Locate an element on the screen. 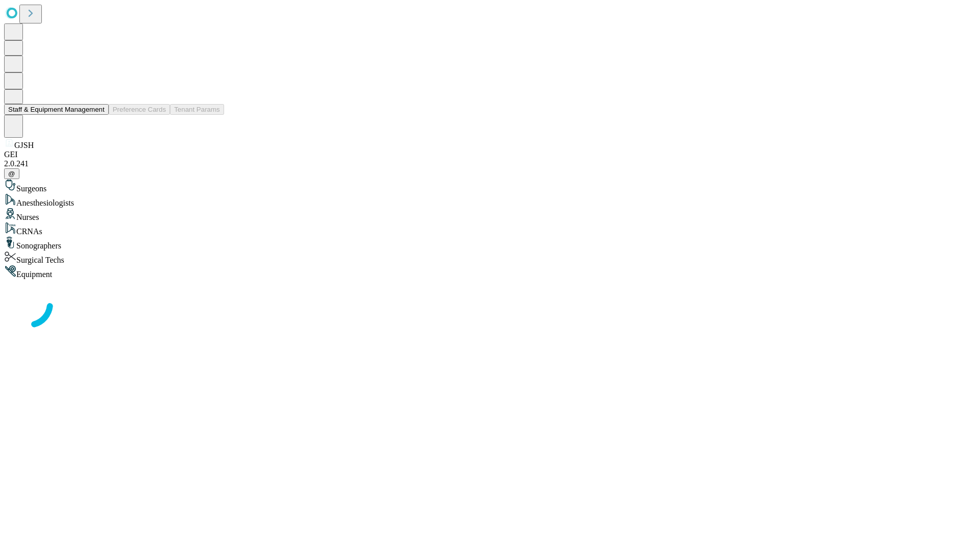 Image resolution: width=980 pixels, height=551 pixels. div: GEI is located at coordinates (490, 155).